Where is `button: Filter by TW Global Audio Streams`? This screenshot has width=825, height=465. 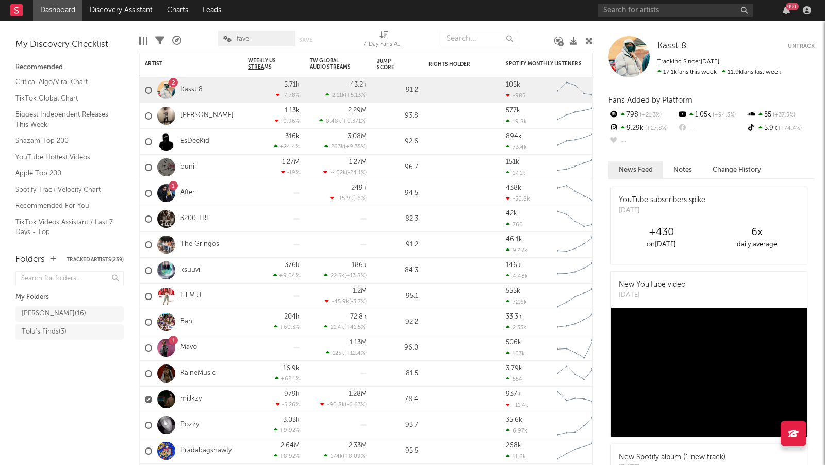 button: Filter by TW Global Audio Streams is located at coordinates (361, 64).